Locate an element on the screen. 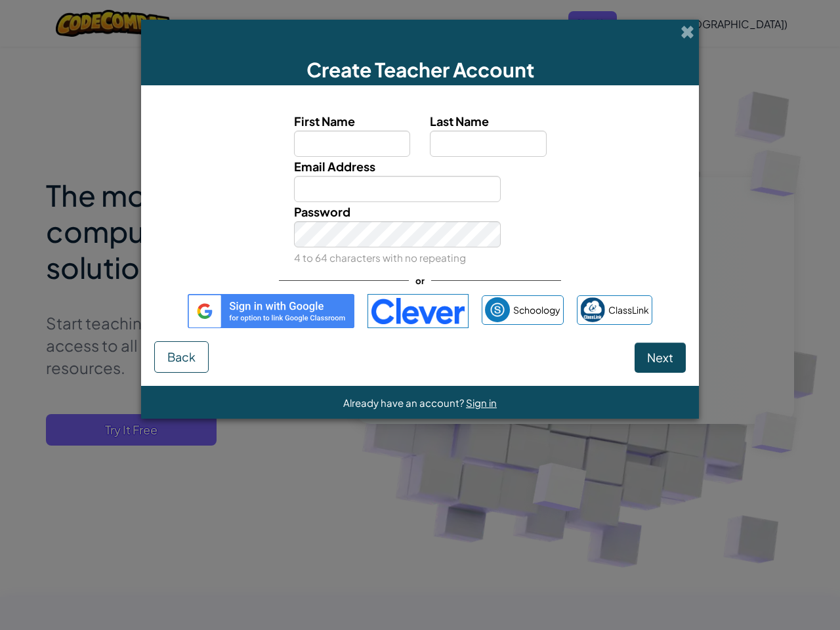  small: 4 to 64 characters with no repeating is located at coordinates (380, 257).